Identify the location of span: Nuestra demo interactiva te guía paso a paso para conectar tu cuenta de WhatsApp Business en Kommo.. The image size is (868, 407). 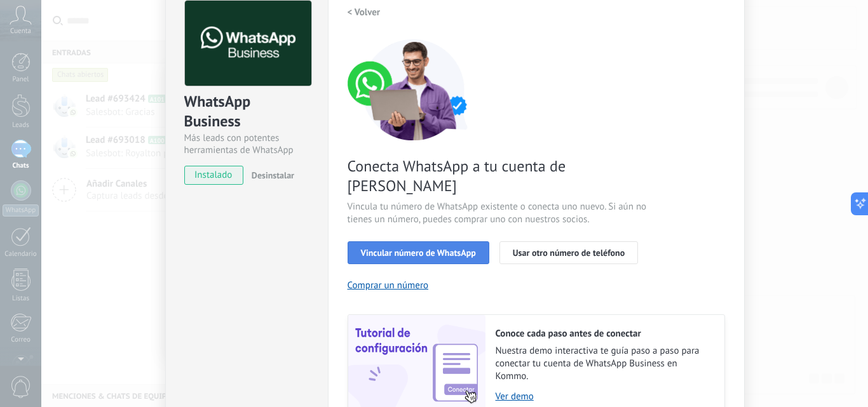
(604, 363).